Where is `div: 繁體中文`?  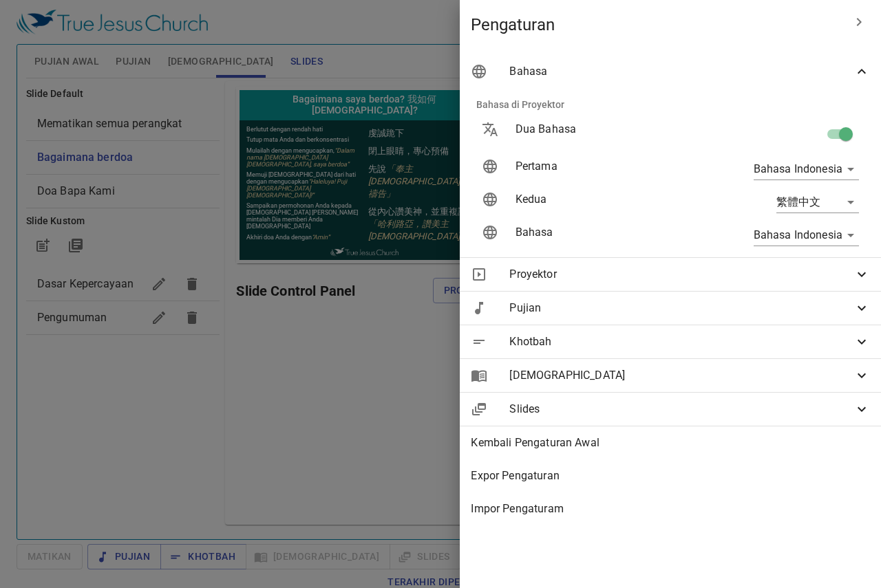 div: 繁體中文 is located at coordinates (818, 202).